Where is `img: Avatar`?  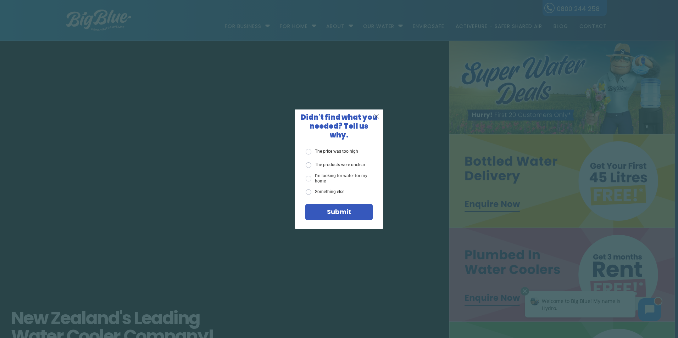 img: Avatar is located at coordinates (17, 16).